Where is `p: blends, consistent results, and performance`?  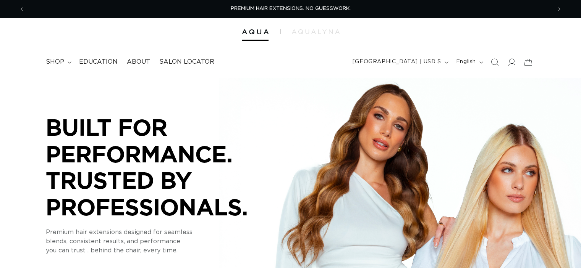
p: blends, consistent results, and performance is located at coordinates (160, 242).